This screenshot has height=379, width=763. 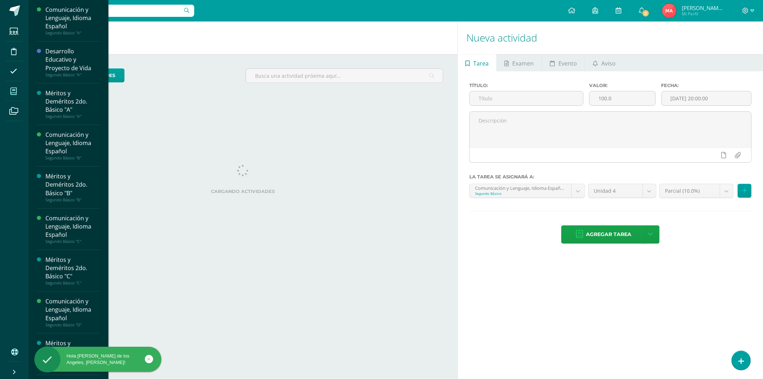 I want to click on label: La tarea se asignará a:, so click(x=610, y=176).